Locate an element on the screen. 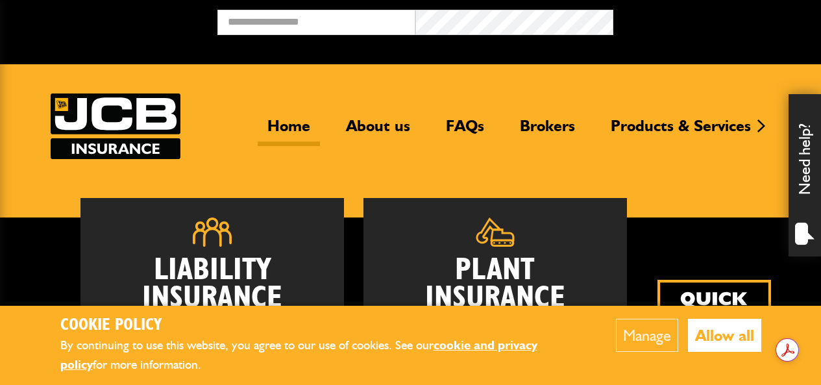 This screenshot has width=821, height=385. h2: Plant Insurance is located at coordinates (495, 284).